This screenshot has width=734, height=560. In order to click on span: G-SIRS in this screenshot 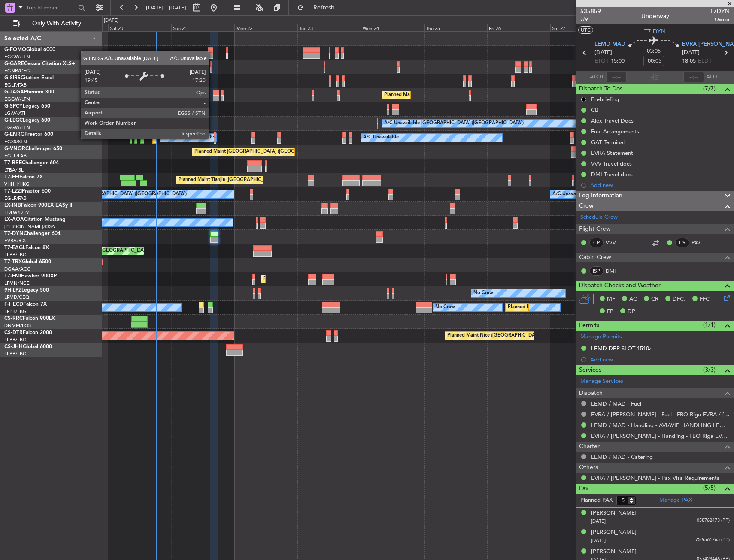, I will do `click(12, 78)`.